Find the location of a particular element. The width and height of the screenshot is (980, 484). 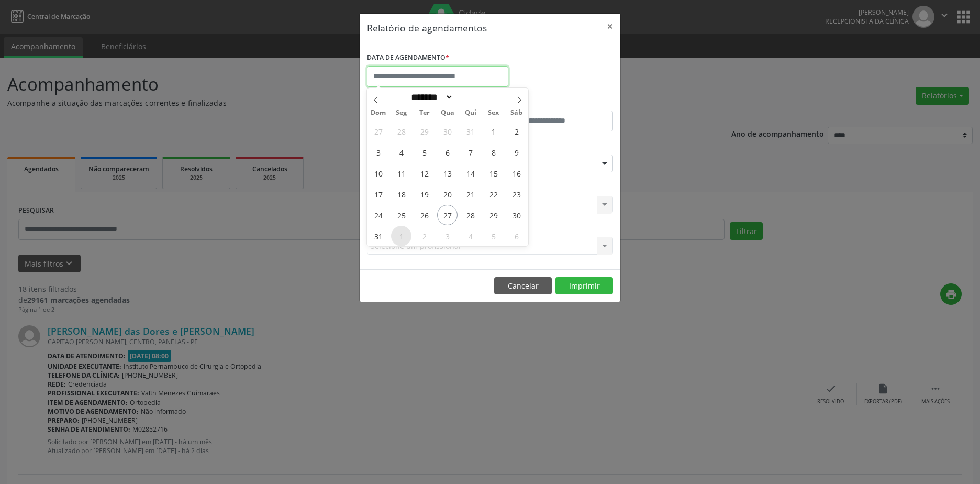

span: Agosto 25, 2025 is located at coordinates (401, 215).